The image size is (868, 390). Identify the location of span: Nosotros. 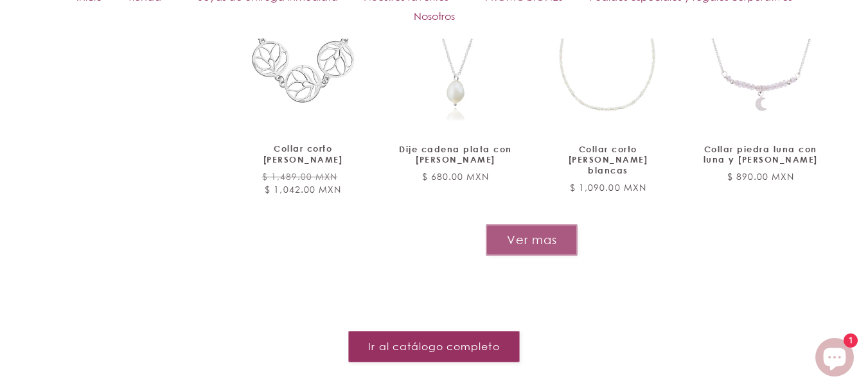
(435, 16).